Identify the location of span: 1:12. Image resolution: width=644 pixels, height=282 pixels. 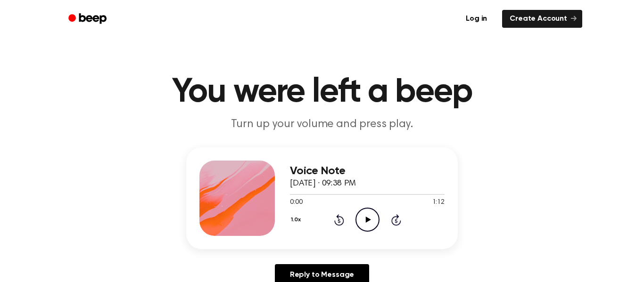
(438, 203).